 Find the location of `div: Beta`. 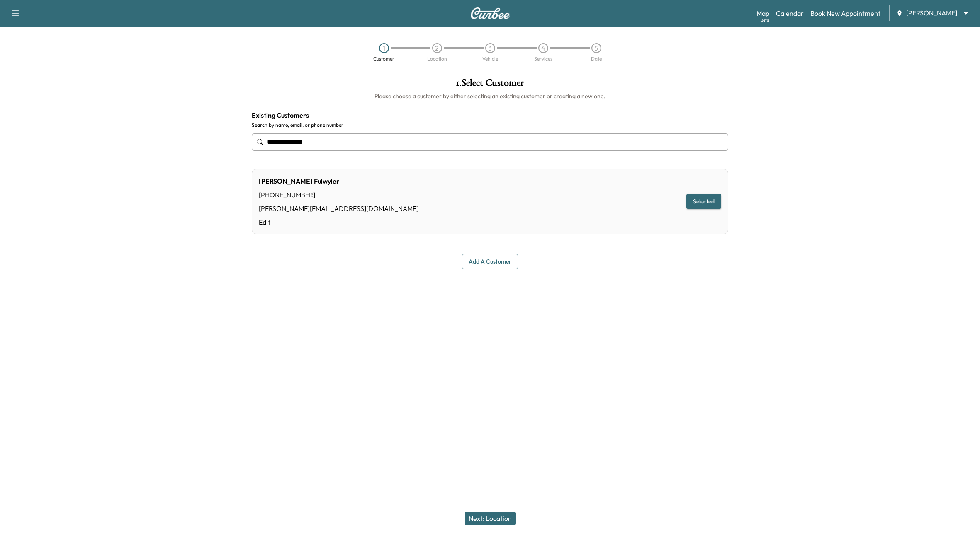

div: Beta is located at coordinates (765, 20).